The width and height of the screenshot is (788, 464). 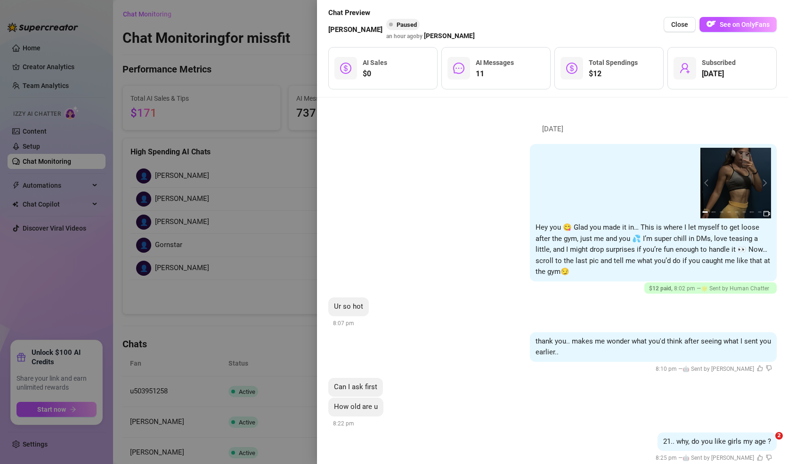 What do you see at coordinates (751, 212) in the screenshot?
I see `button: 7` at bounding box center [751, 212].